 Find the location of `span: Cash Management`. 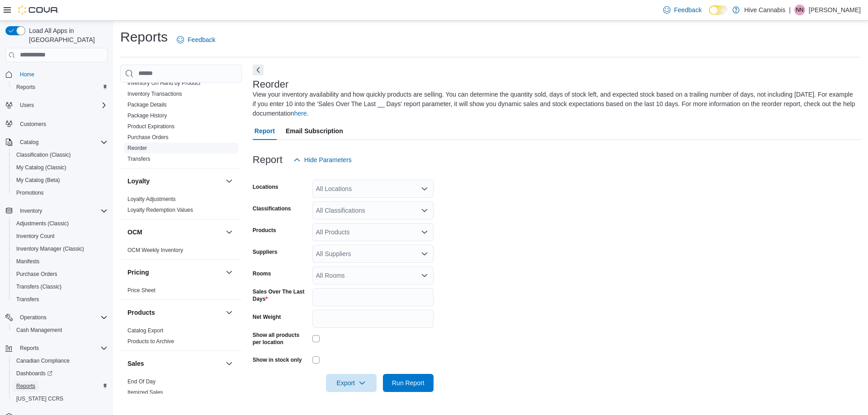

span: Cash Management is located at coordinates (60, 331).